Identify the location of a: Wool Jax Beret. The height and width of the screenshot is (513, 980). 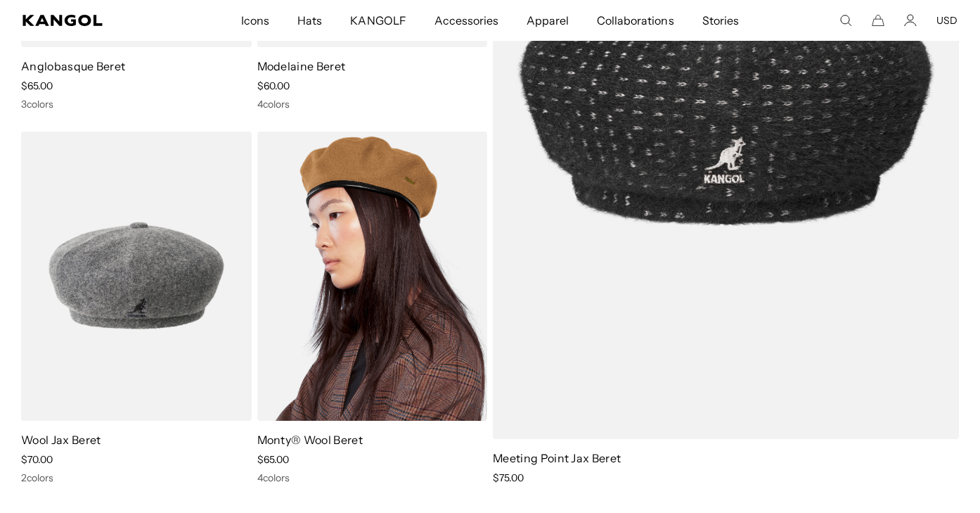
(60, 440).